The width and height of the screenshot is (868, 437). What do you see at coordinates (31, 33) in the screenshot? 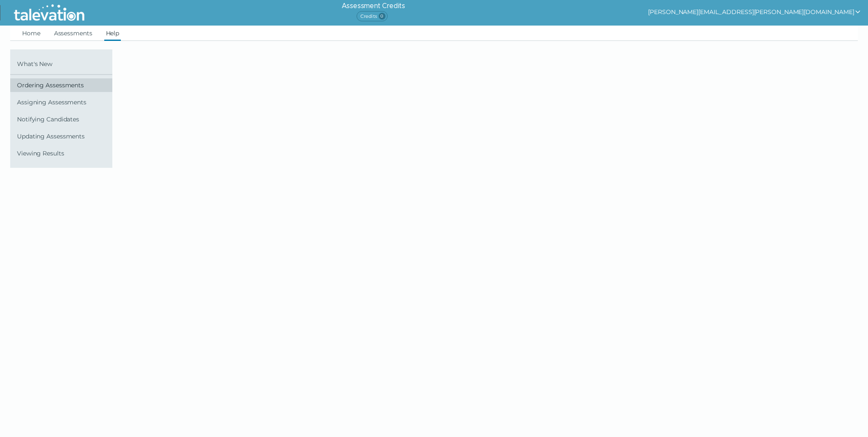
I see `a: Home` at bounding box center [31, 33].